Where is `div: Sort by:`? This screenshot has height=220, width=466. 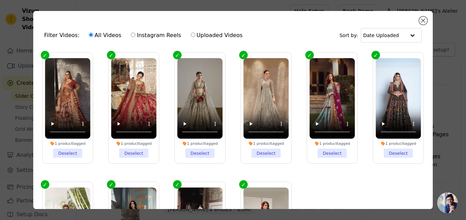
div: Sort by: is located at coordinates (381, 35).